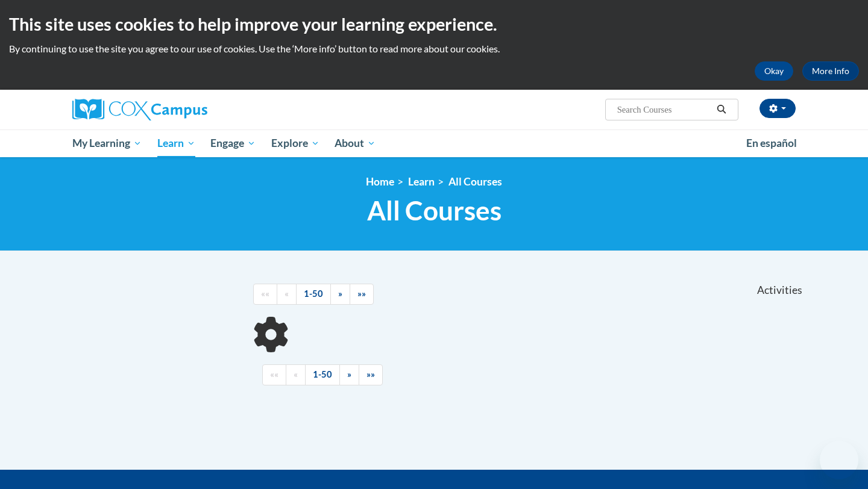  Describe the element at coordinates (176, 144) in the screenshot. I see `span: Learn` at that location.